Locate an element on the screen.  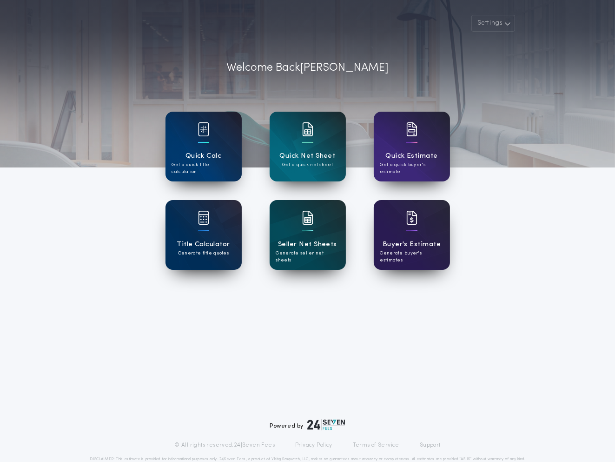
h1: Seller Net Sheets is located at coordinates (307, 244).